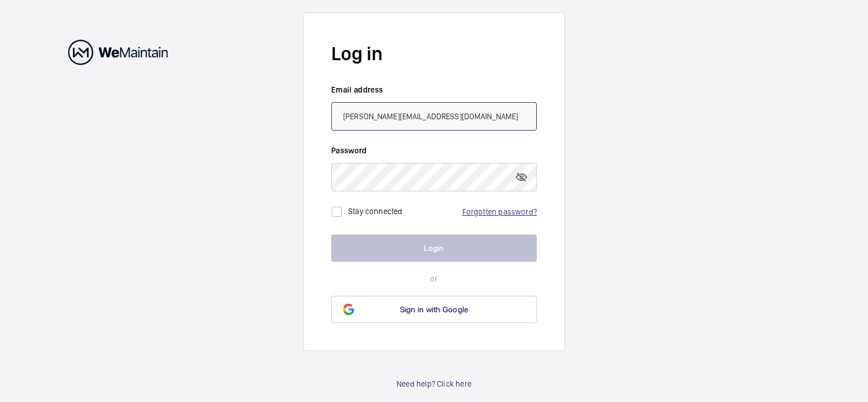 The width and height of the screenshot is (868, 402). What do you see at coordinates (434, 89) in the screenshot?
I see `label: Email address` at bounding box center [434, 89].